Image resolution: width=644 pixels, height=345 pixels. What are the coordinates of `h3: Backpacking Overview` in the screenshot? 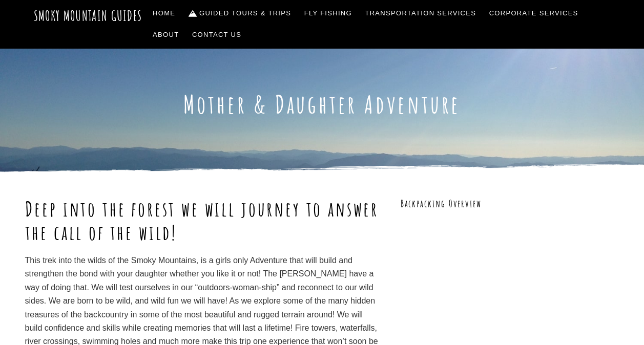 It's located at (510, 204).